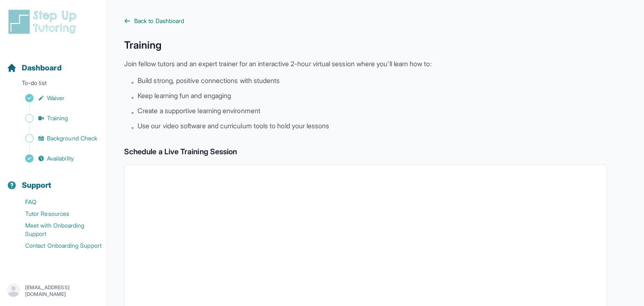  What do you see at coordinates (57, 202) in the screenshot?
I see `a: FAQ` at bounding box center [57, 202].